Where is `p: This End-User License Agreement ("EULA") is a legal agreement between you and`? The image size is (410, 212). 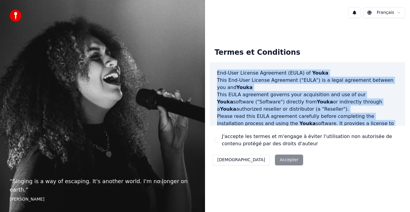 p: This End-User License Agreement ("EULA") is a legal agreement between you and is located at coordinates (307, 84).